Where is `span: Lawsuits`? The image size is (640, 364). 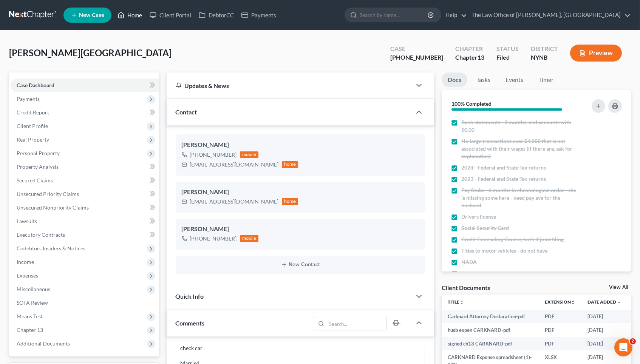 span: Lawsuits is located at coordinates (27, 221).